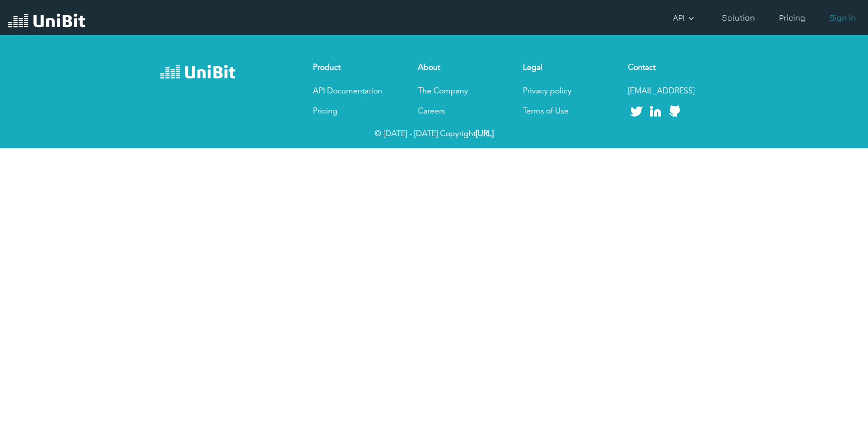  I want to click on a: Terms of Use, so click(545, 111).